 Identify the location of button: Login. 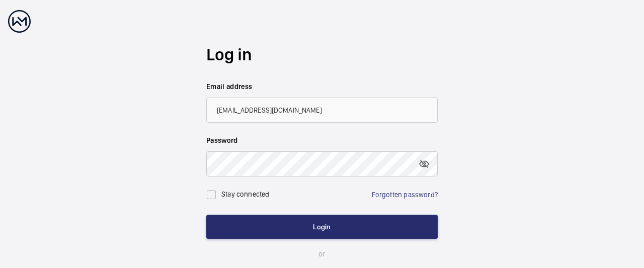
(322, 226).